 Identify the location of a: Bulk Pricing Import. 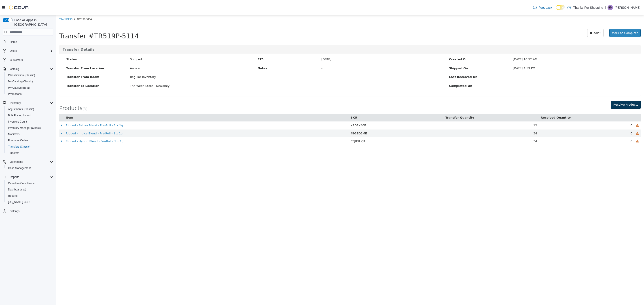
(19, 115).